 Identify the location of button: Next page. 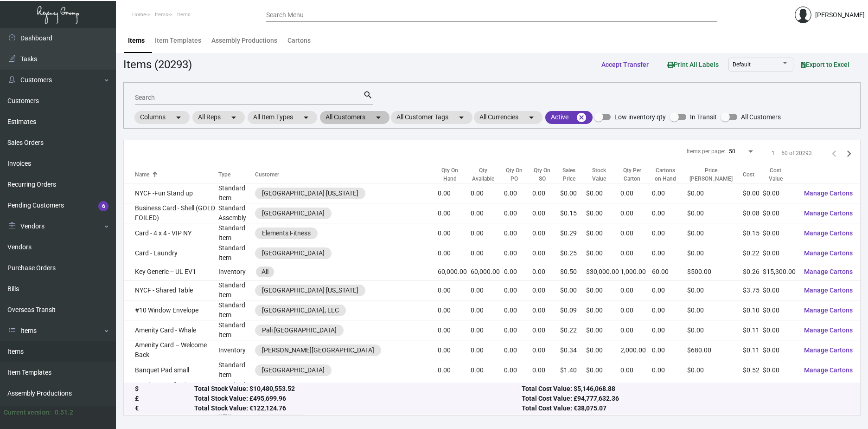
(849, 153).